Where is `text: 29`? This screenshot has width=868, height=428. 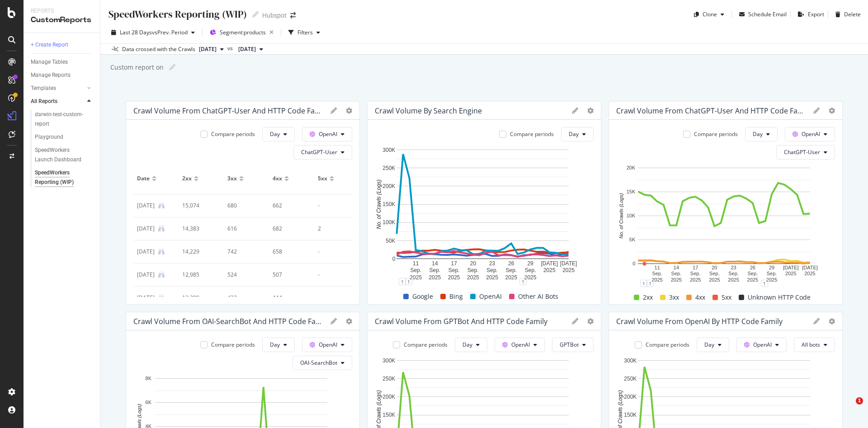 text: 29 is located at coordinates (530, 264).